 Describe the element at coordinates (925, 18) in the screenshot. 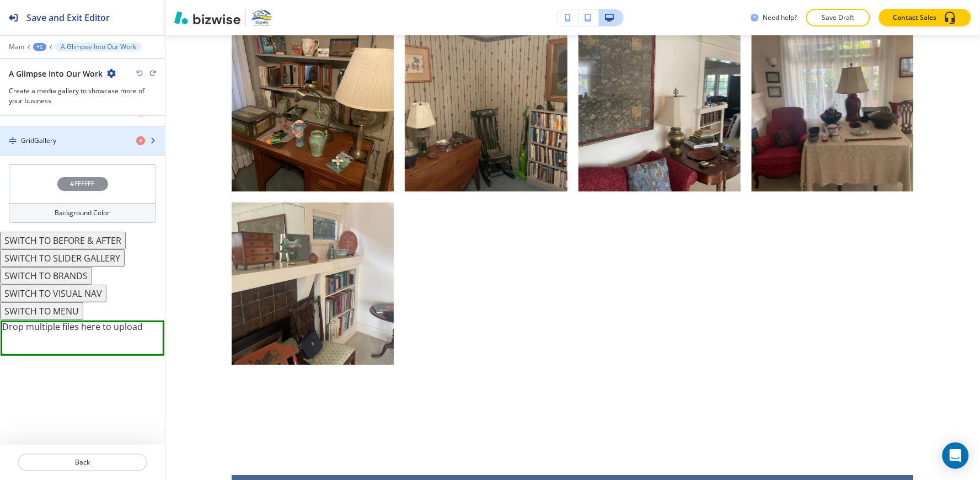

I see `button: Contact Sales` at that location.